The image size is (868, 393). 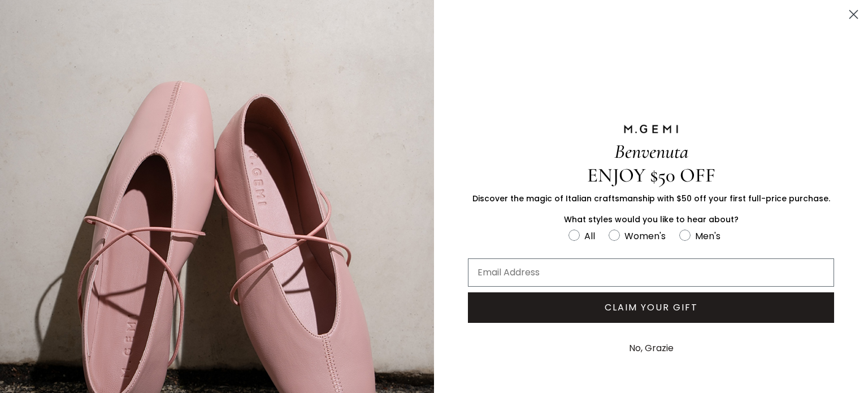 I want to click on div: All, so click(x=589, y=236).